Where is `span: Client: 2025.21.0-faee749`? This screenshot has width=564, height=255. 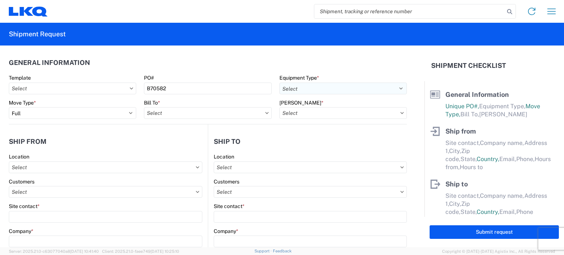
span: Client: 2025.21.0-faee749 is located at coordinates (141, 251).